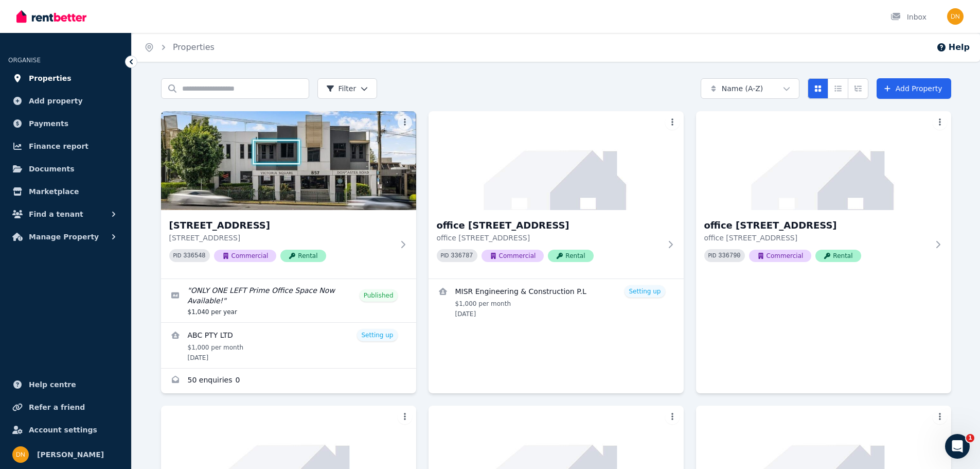 Image resolution: width=980 pixels, height=469 pixels. What do you see at coordinates (179, 47) in the screenshot?
I see `nav: Breadcrumb` at bounding box center [179, 47].